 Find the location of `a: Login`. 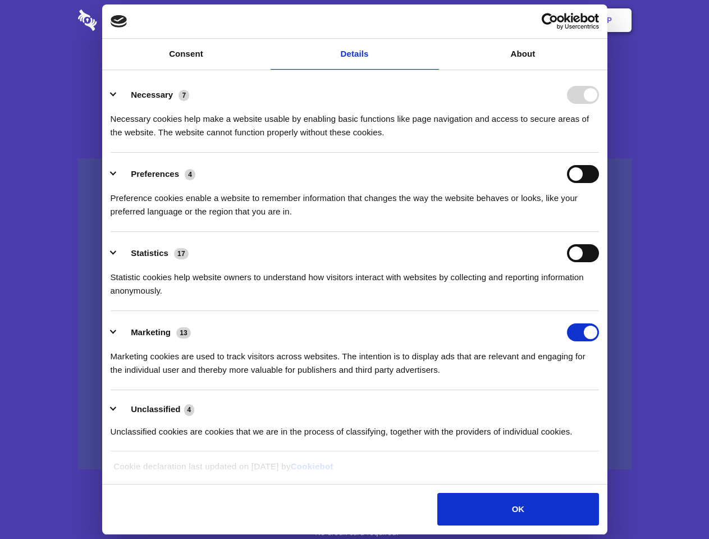

a: Login is located at coordinates (534, 20).